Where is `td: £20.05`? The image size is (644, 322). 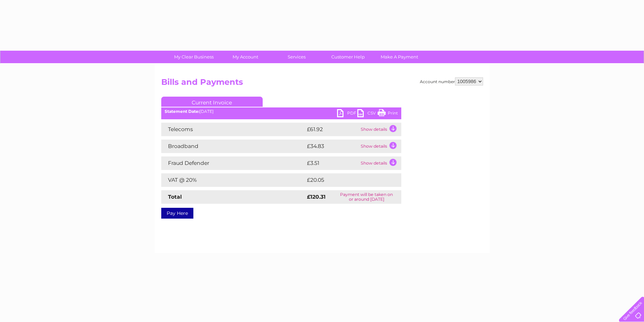 td: £20.05 is located at coordinates (347, 180).